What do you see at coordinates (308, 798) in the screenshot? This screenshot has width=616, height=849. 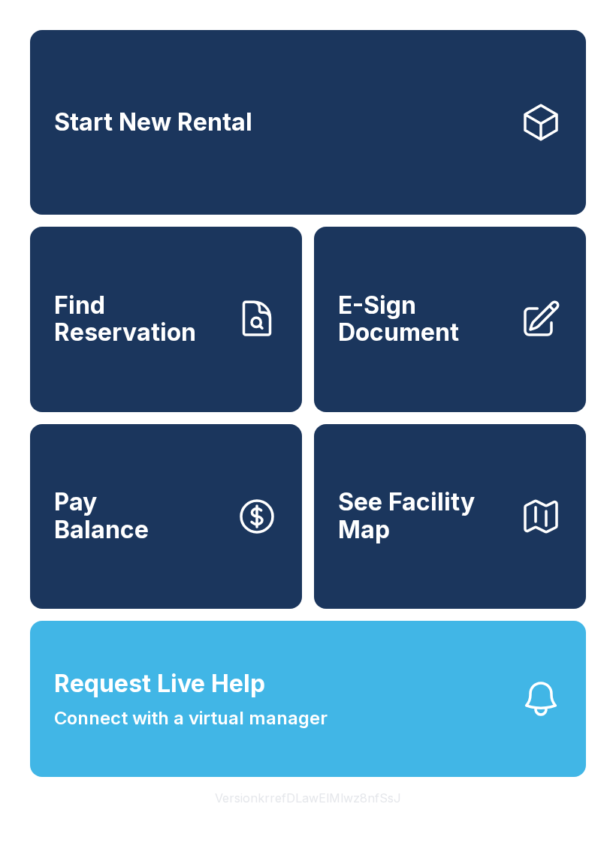 I see `button: VersionkrrefDLawElMlwz8nfSsJ` at bounding box center [308, 798].